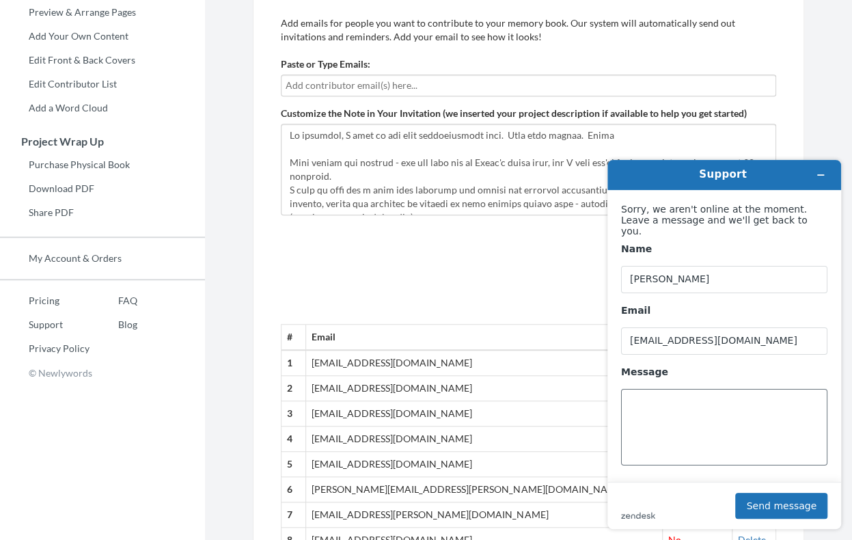 This screenshot has width=852, height=540. Describe the element at coordinates (528, 30) in the screenshot. I see `p: Add emails for people you want to contribute to your memory book. Our system will automatically s...` at that location.